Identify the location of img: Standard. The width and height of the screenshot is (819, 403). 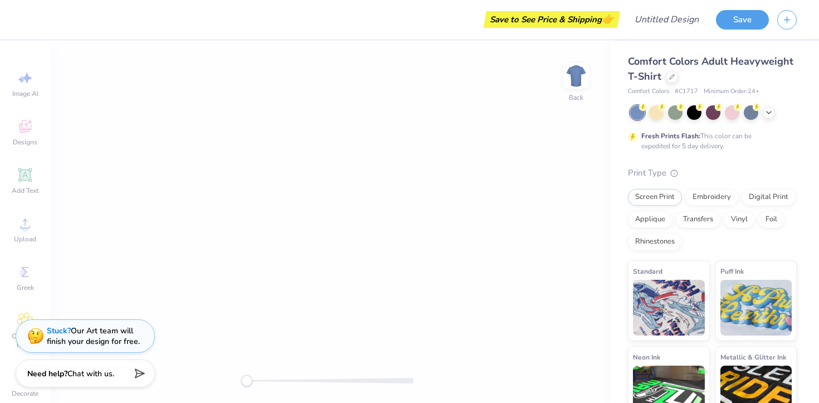
(669, 308).